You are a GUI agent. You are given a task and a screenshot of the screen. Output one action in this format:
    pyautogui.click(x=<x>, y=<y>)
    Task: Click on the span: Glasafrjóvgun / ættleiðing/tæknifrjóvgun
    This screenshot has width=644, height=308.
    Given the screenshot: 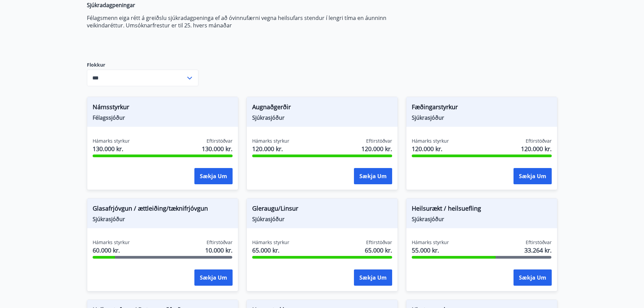 What is the action you would take?
    pyautogui.click(x=163, y=210)
    